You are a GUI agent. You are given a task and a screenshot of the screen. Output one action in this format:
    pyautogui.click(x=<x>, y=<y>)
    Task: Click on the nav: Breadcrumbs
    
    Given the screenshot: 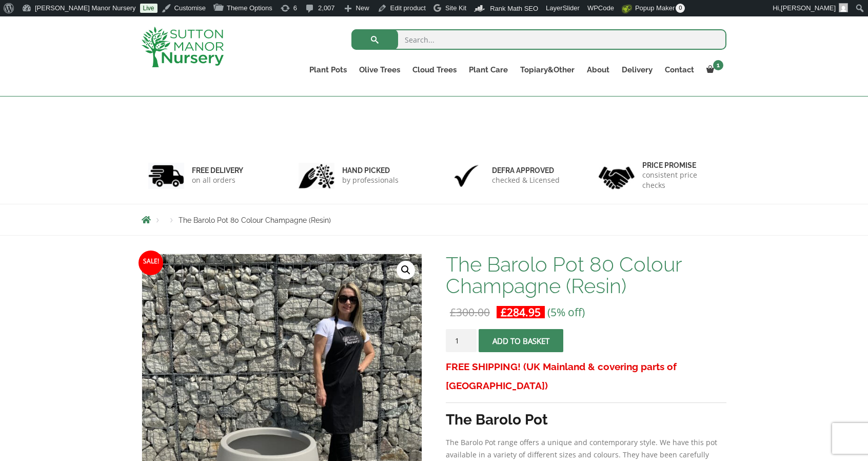 What is the action you would take?
    pyautogui.click(x=434, y=220)
    